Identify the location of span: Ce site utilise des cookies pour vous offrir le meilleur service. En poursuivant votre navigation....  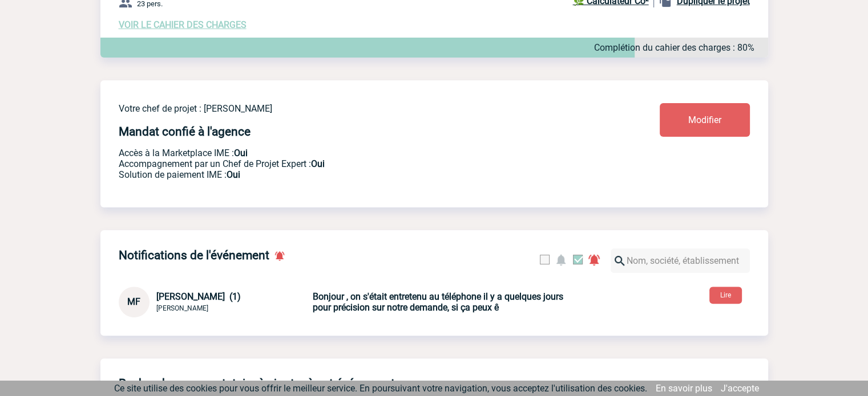
(380, 388).